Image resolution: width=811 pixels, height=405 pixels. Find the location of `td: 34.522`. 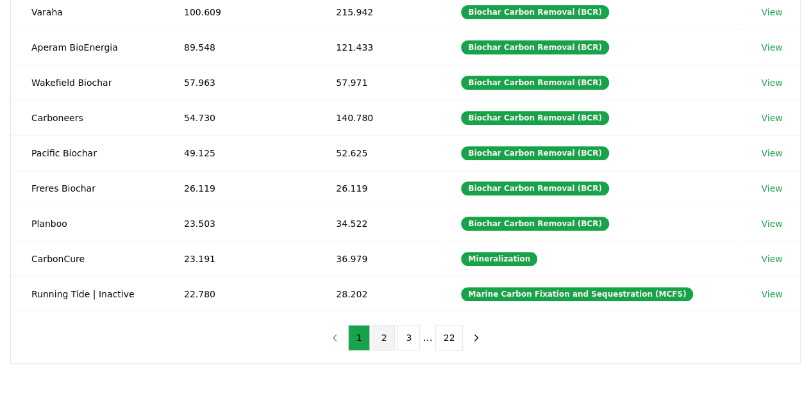

td: 34.522 is located at coordinates (378, 223).